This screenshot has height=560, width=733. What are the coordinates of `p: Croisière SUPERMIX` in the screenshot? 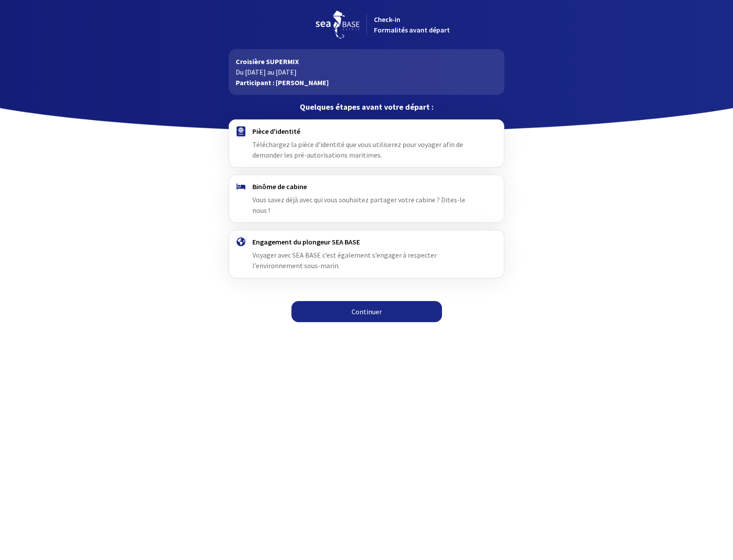 It's located at (366, 62).